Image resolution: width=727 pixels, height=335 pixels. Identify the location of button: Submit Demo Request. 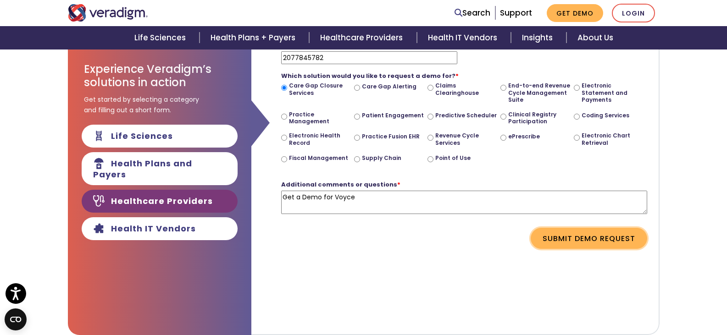
(589, 239).